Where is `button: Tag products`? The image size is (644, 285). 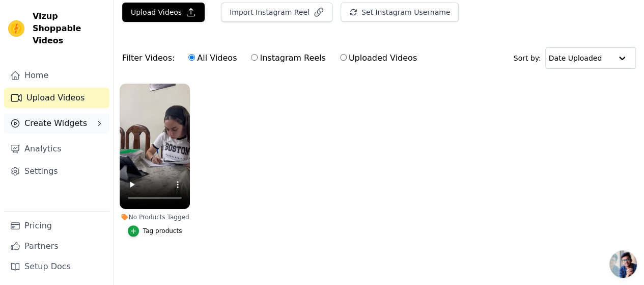
button: Tag products is located at coordinates (155, 231).